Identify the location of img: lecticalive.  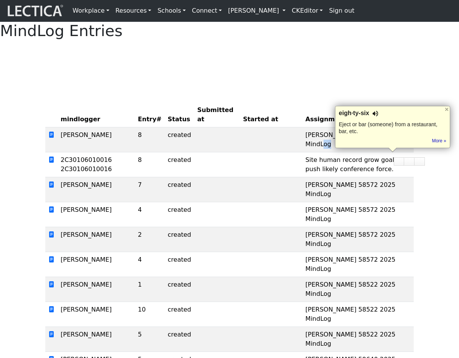
(35, 11).